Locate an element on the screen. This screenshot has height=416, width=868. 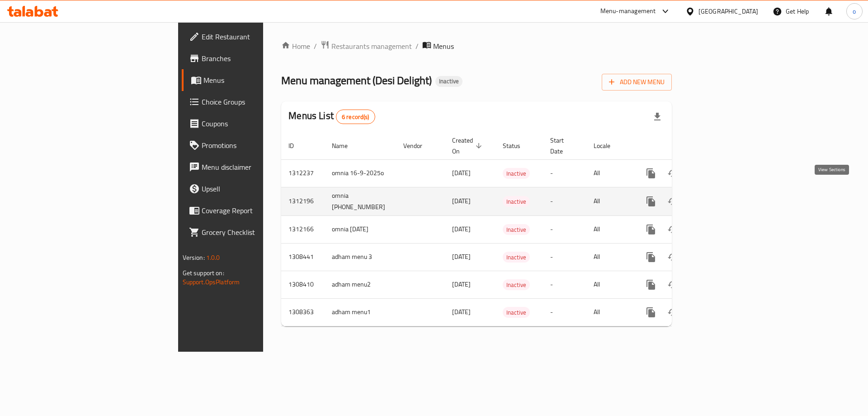
span: Locale is located at coordinates (608, 145).